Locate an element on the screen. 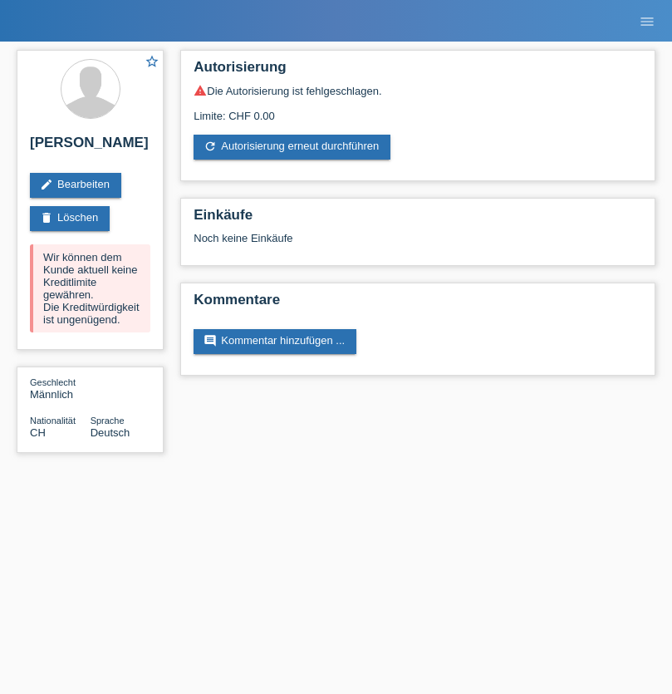 The image size is (672, 694). a: refreshAutorisierung erneut durchführen is located at coordinates (292, 147).